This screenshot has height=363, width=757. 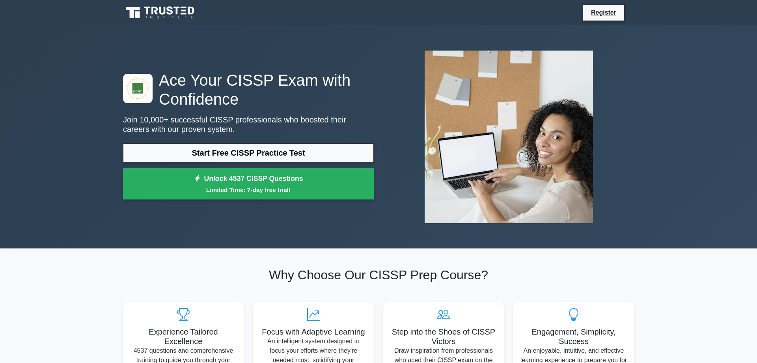 I want to click on small: Limited Time: 7-day free trial!, so click(x=249, y=189).